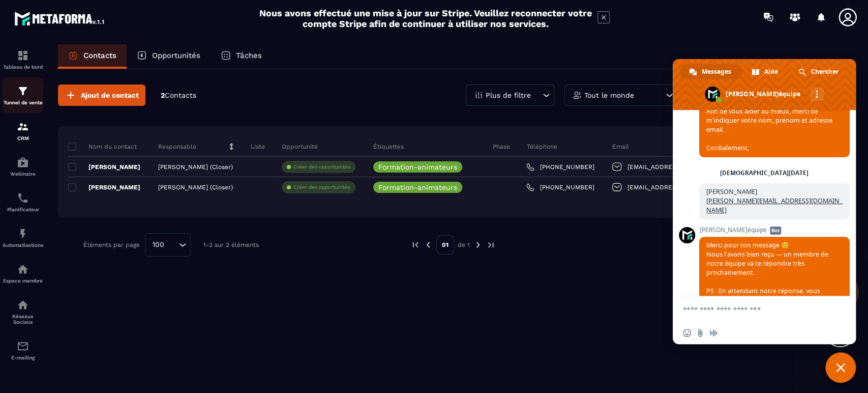 The width and height of the screenshot is (868, 393). What do you see at coordinates (23, 346) in the screenshot?
I see `img: email` at bounding box center [23, 346].